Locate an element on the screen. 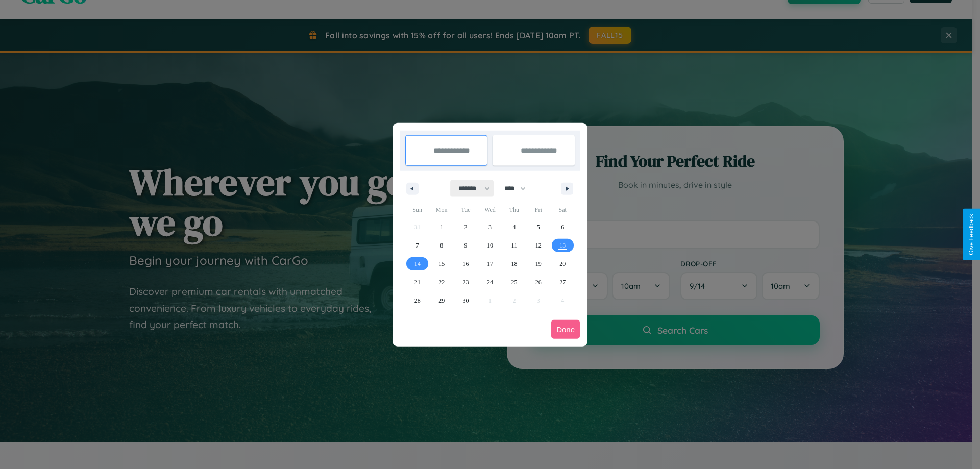 This screenshot has height=469, width=980. div: Give Feedback is located at coordinates (971, 234).